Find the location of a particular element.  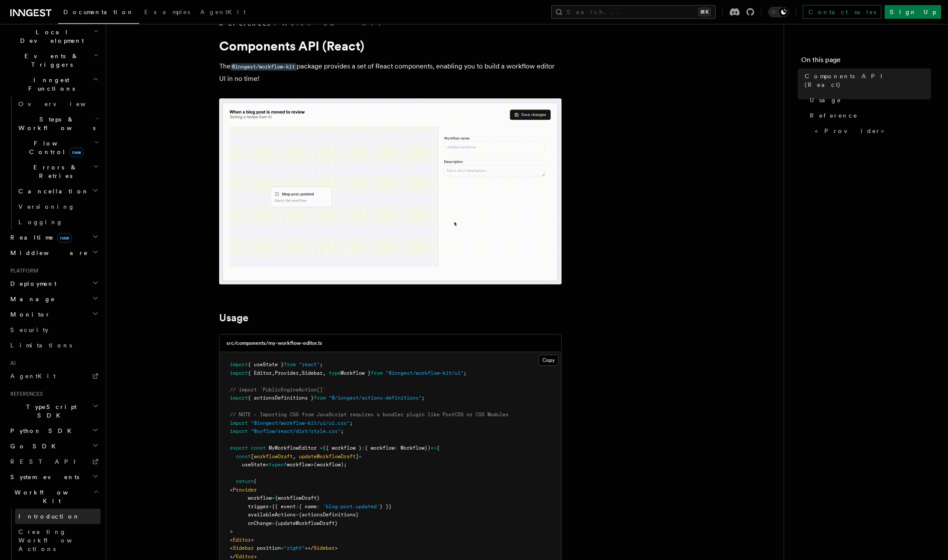

span: Errors & Retries is located at coordinates (54, 172).